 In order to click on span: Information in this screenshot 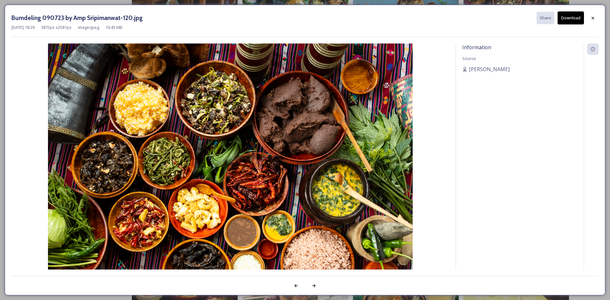, I will do `click(476, 47)`.